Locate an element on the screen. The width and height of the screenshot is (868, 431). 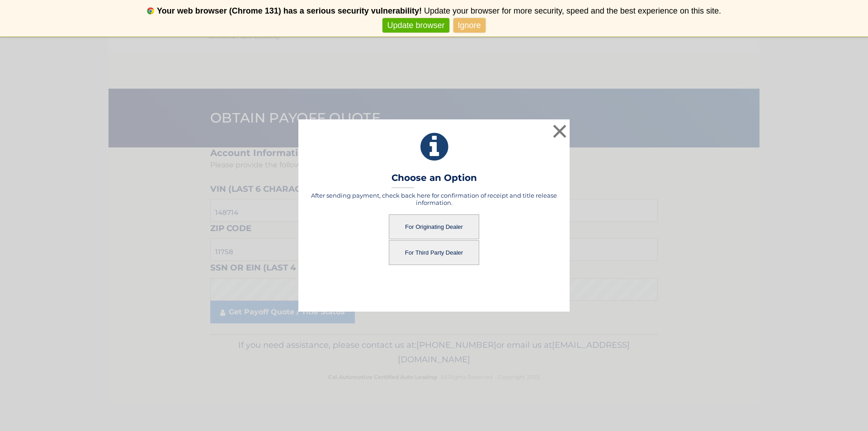
button: For Third Party Dealer is located at coordinates (434, 252).